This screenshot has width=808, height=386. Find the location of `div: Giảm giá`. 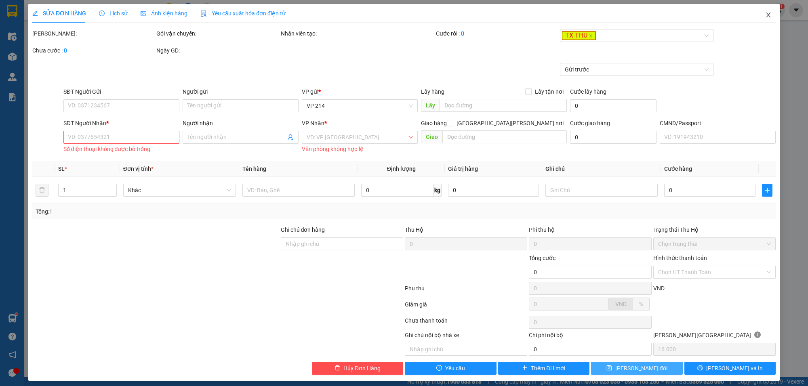

div: Giảm giá is located at coordinates (466, 307).